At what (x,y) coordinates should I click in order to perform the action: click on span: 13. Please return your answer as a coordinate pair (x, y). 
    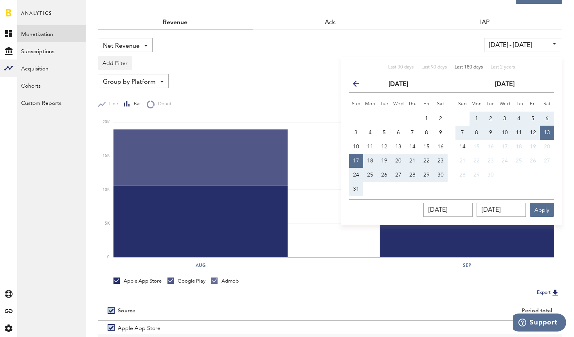
    Looking at the image, I should click on (547, 133).